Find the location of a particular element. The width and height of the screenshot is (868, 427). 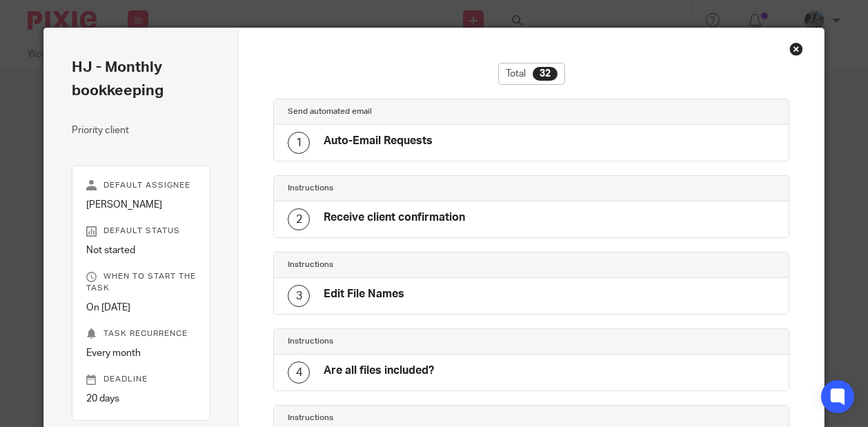

h2: HJ - Monthly bookkeeping is located at coordinates (142, 79).